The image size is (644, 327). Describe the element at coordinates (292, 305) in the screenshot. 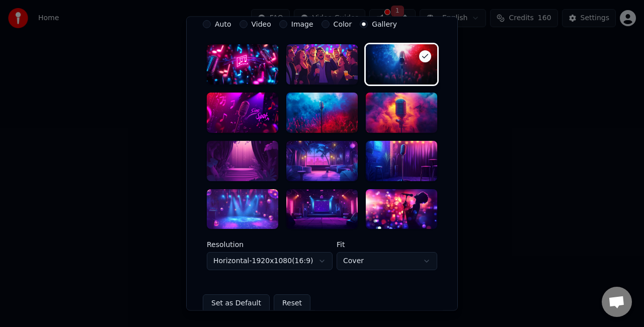

I see `button: Reset` at that location.